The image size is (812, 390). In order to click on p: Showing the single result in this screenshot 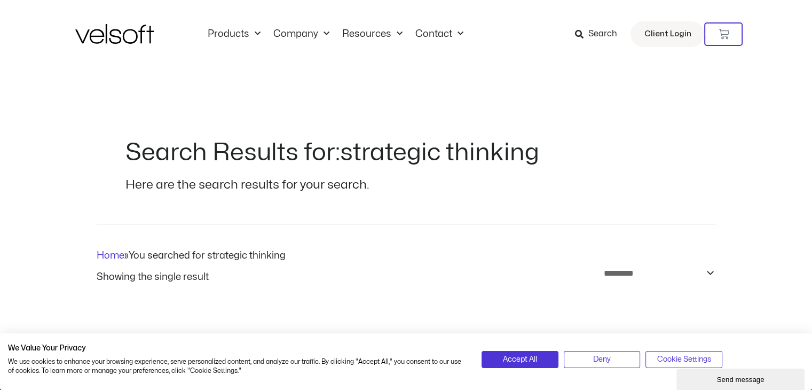, I will do `click(153, 277)`.